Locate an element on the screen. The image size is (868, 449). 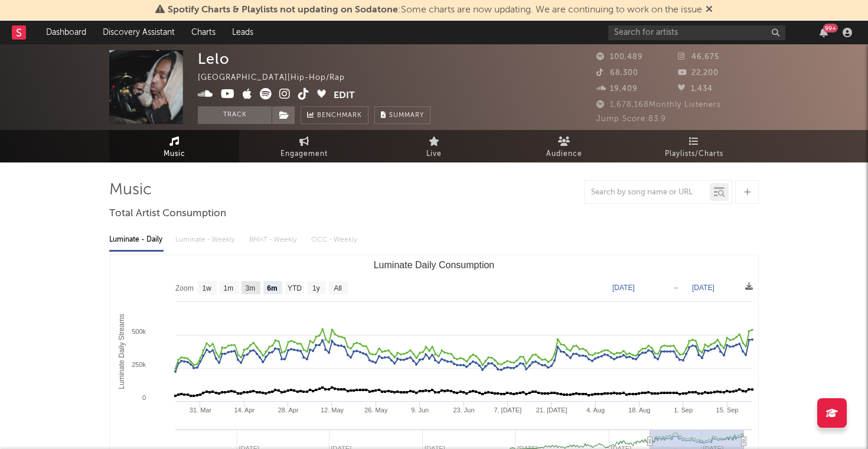
text: 1w is located at coordinates (208, 288).